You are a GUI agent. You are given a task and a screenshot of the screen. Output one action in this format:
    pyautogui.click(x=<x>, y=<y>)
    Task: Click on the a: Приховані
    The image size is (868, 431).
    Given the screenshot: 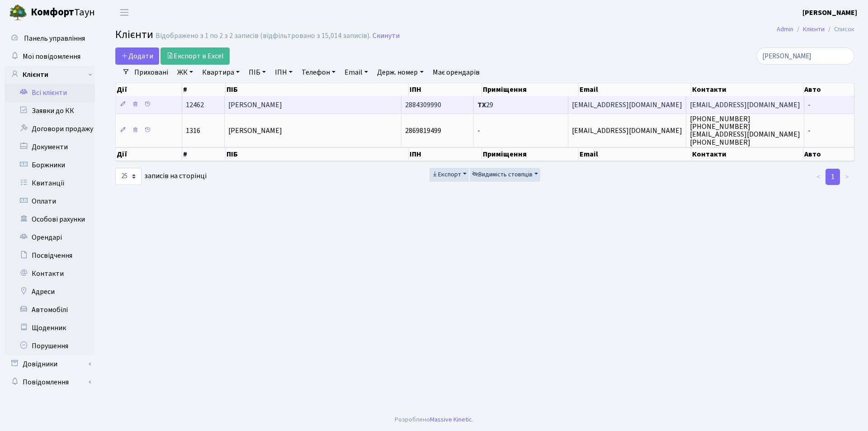 What is the action you would take?
    pyautogui.click(x=151, y=73)
    